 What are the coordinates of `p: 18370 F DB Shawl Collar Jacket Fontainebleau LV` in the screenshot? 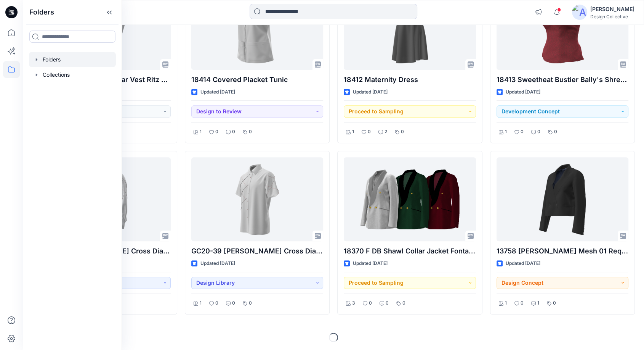 It's located at (410, 251).